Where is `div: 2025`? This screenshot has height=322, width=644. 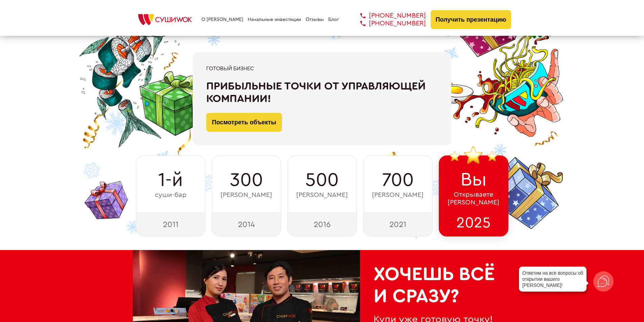 div: 2025 is located at coordinates (474, 224).